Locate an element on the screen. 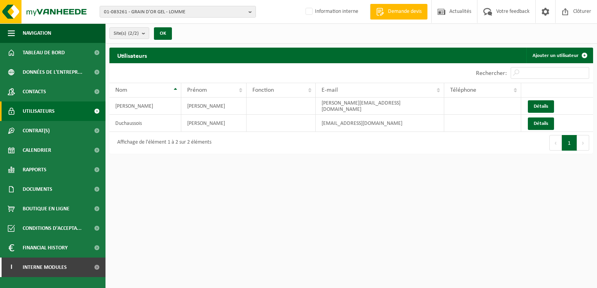 The image size is (597, 288). span: Tableau de bord is located at coordinates (44, 53).